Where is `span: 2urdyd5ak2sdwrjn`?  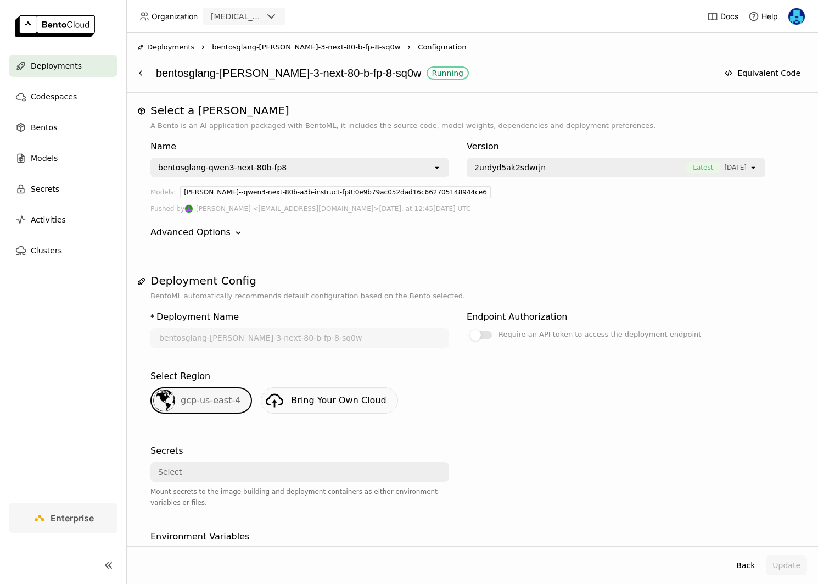 span: 2urdyd5ak2sdwrjn is located at coordinates (510, 168).